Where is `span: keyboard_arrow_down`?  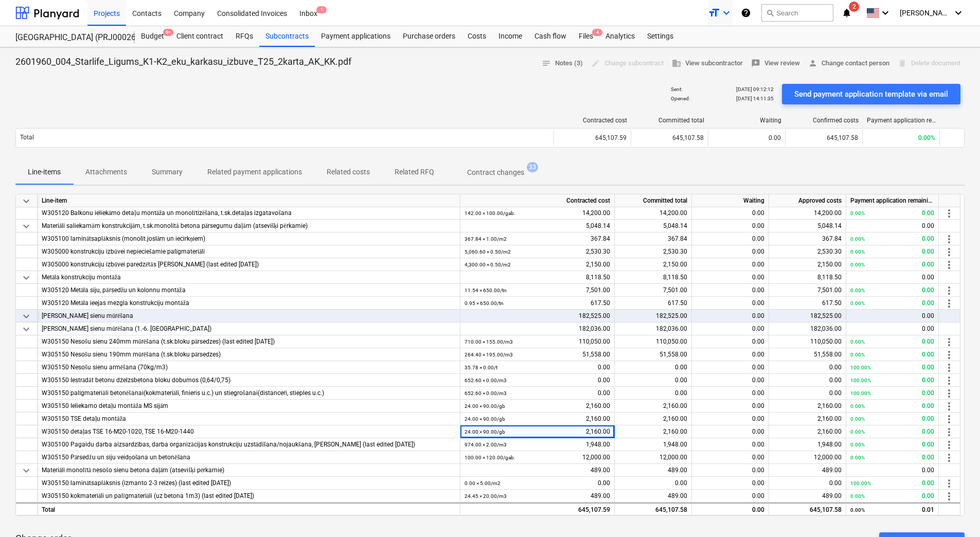
span: keyboard_arrow_down is located at coordinates (26, 227).